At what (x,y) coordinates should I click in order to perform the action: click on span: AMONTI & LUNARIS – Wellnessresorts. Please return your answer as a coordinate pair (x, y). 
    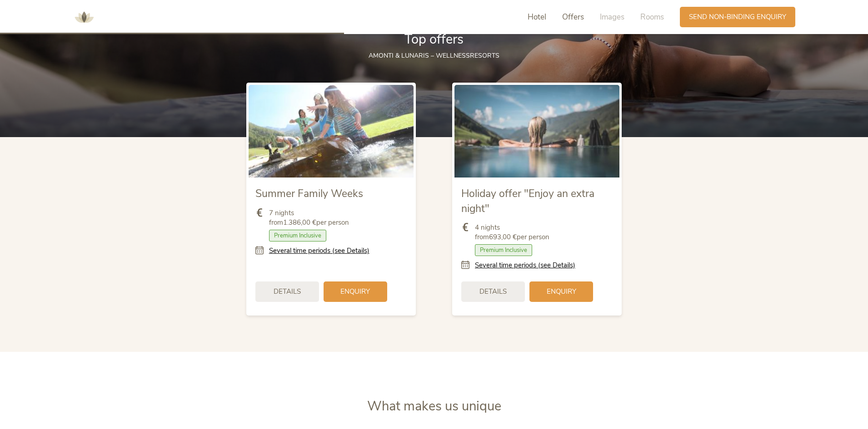
    Looking at the image, I should click on (434, 56).